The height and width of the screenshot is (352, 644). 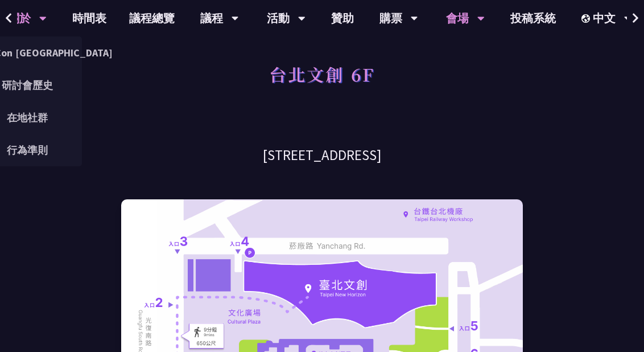 I want to click on h1: 台北文創 6F, so click(x=322, y=74).